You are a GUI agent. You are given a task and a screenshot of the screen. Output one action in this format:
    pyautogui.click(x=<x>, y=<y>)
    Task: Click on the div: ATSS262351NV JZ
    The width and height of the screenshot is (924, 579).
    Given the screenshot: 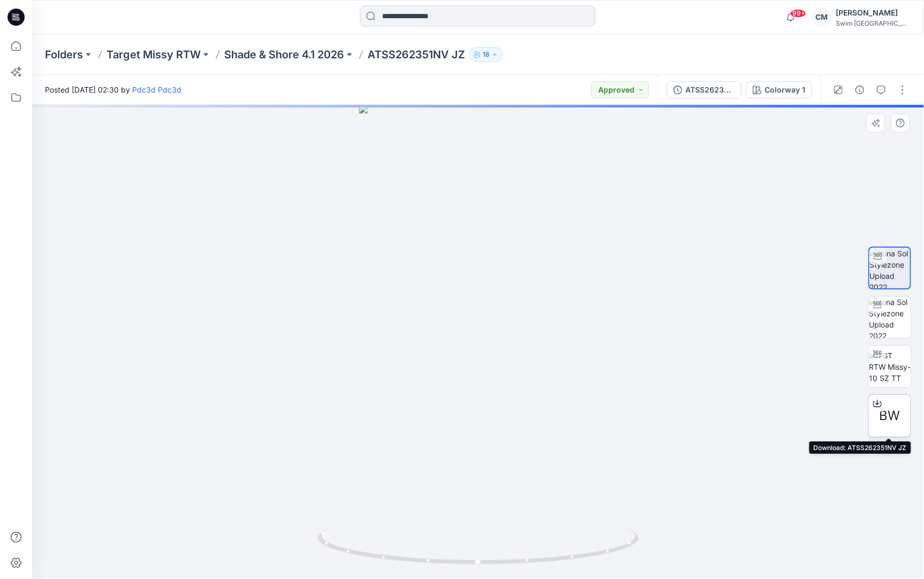 What is the action you would take?
    pyautogui.click(x=711, y=89)
    